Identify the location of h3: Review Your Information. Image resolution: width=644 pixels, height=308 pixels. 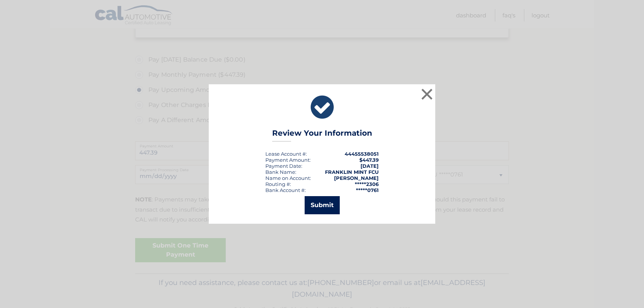
(322, 135).